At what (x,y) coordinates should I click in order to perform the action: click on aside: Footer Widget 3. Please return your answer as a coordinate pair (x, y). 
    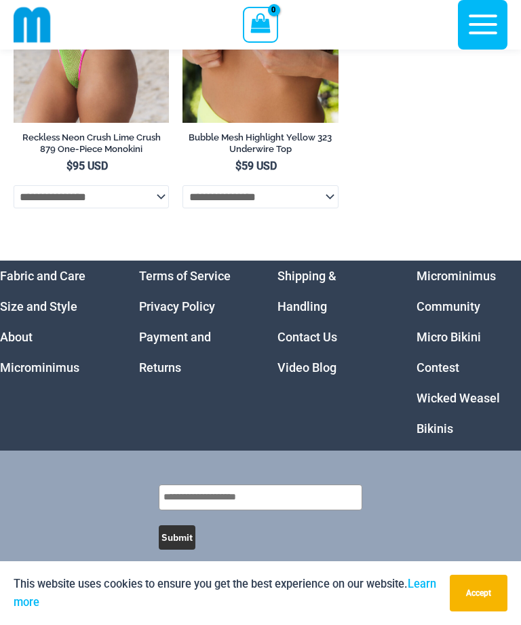
    Looking at the image, I should click on (330, 322).